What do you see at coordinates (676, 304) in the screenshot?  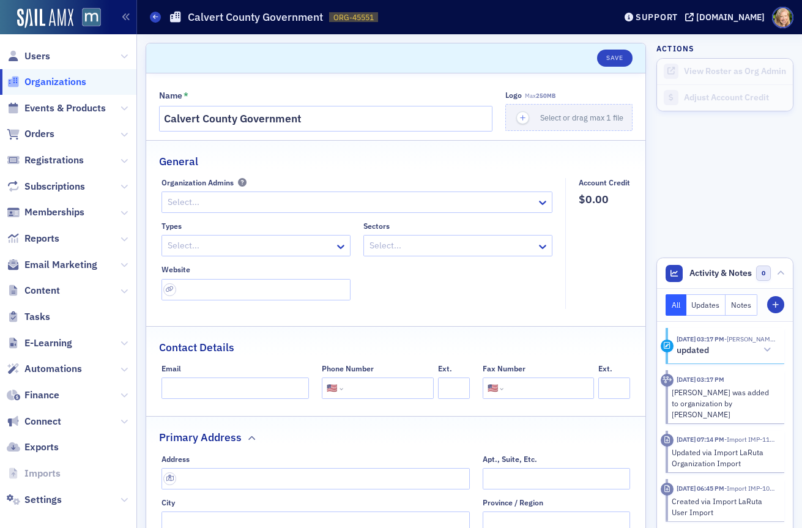 I see `button: All` at bounding box center [676, 304].